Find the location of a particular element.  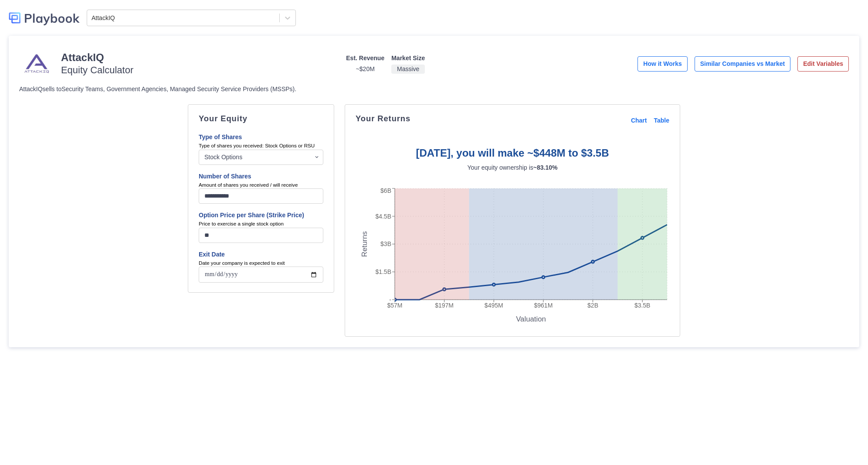

tspan: $1.5B is located at coordinates (383, 271).